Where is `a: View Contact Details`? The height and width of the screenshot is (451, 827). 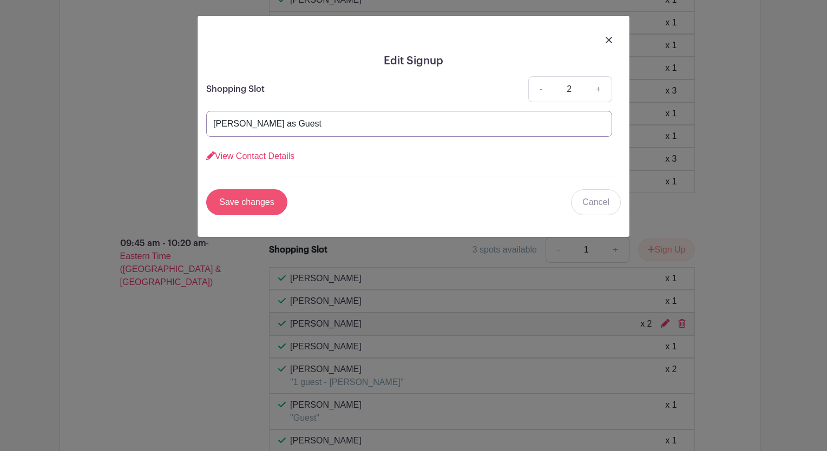
a: View Contact Details is located at coordinates (250, 156).